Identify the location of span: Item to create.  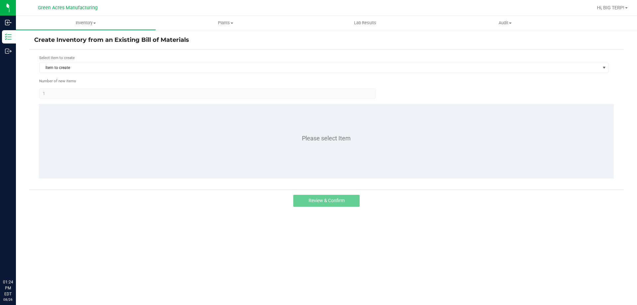
(320, 68).